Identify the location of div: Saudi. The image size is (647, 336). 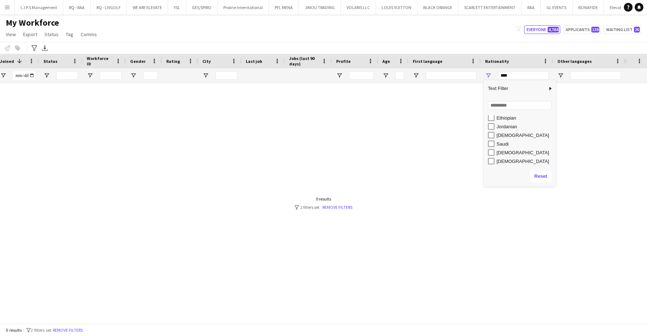
(525, 144).